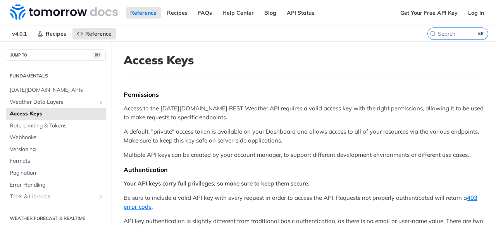 This screenshot has width=496, height=225. Describe the element at coordinates (56, 173) in the screenshot. I see `a: Pagination` at that location.